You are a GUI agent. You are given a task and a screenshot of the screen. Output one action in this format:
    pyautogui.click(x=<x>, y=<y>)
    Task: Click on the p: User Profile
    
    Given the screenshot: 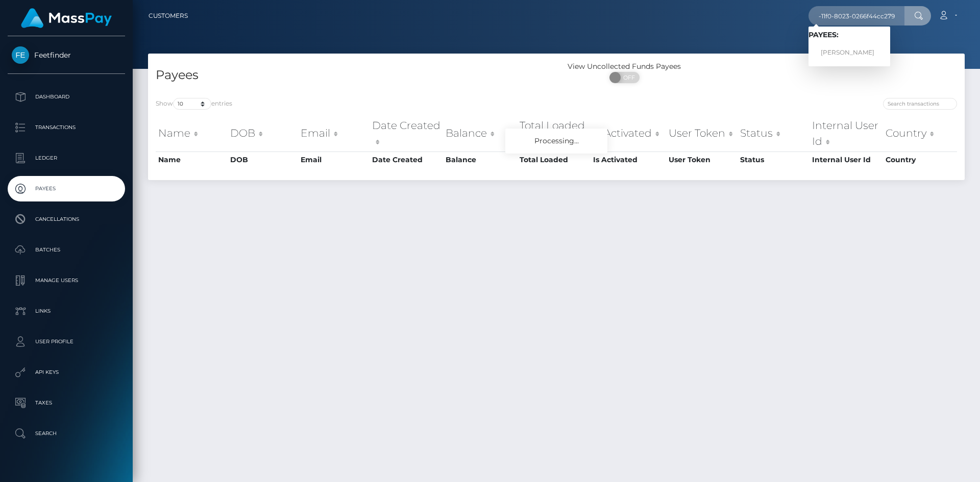 What is the action you would take?
    pyautogui.click(x=66, y=342)
    